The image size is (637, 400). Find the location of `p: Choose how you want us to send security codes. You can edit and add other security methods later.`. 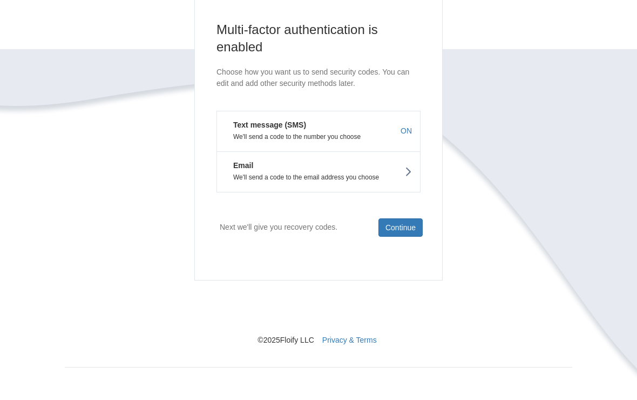

p: Choose how you want us to send security codes. You can edit and add other security methods later. is located at coordinates (319, 78).